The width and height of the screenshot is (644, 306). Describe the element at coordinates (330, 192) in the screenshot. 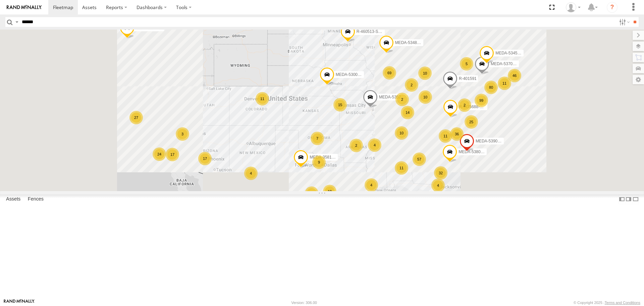

I see `div: 19` at that location.